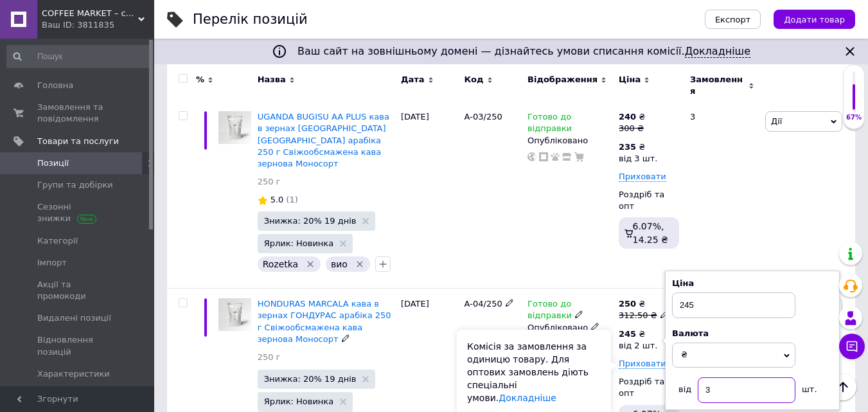 This screenshot has width=868, height=412. What do you see at coordinates (753, 334) in the screenshot?
I see `div: Валюта` at bounding box center [753, 334].